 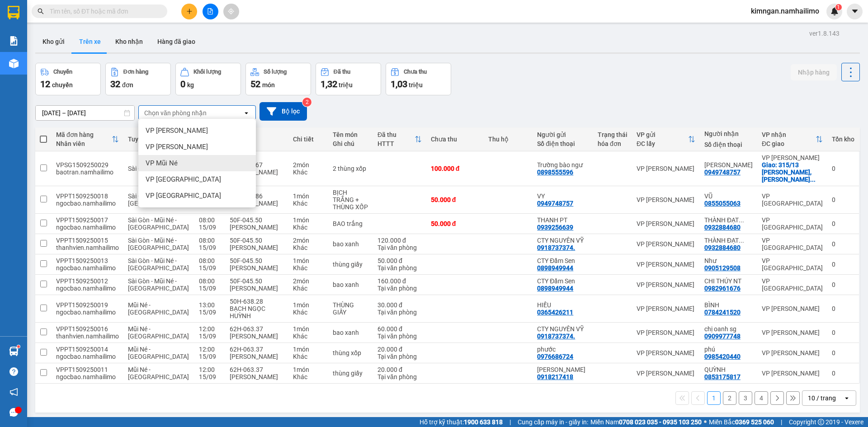 What do you see at coordinates (257, 329) in the screenshot?
I see `div: 62H-063.37` at bounding box center [257, 329].